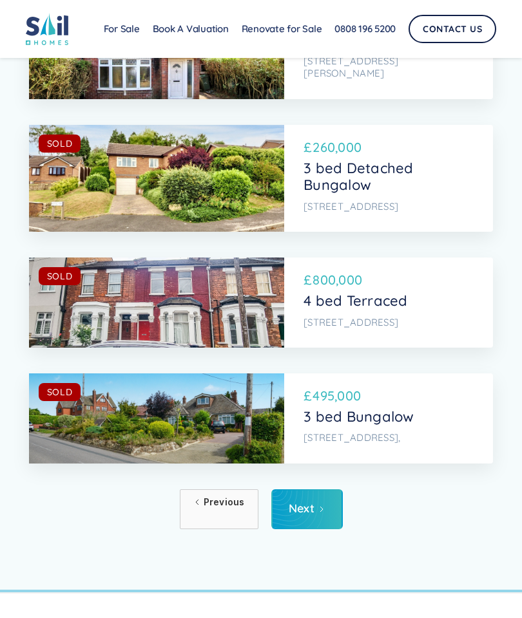 The image size is (522, 618). I want to click on a: Previous Page, so click(219, 509).